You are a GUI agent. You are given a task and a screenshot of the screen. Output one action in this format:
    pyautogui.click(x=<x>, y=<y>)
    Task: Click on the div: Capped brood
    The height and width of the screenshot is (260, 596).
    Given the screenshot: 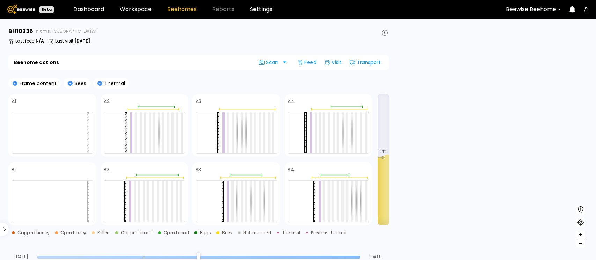 What is the action you would take?
    pyautogui.click(x=136, y=233)
    